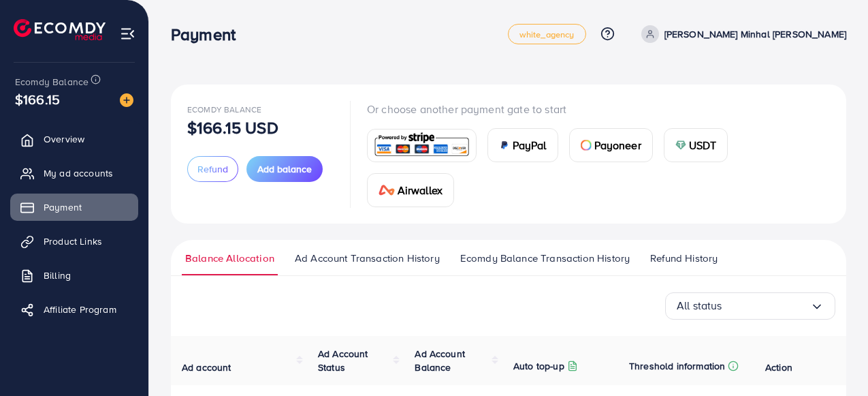  I want to click on a: white_agency, so click(547, 34).